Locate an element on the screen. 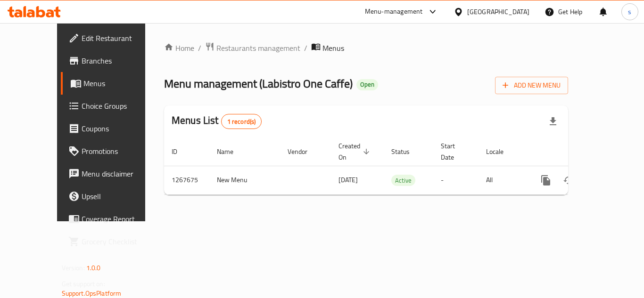  span: Active is located at coordinates (403, 180).